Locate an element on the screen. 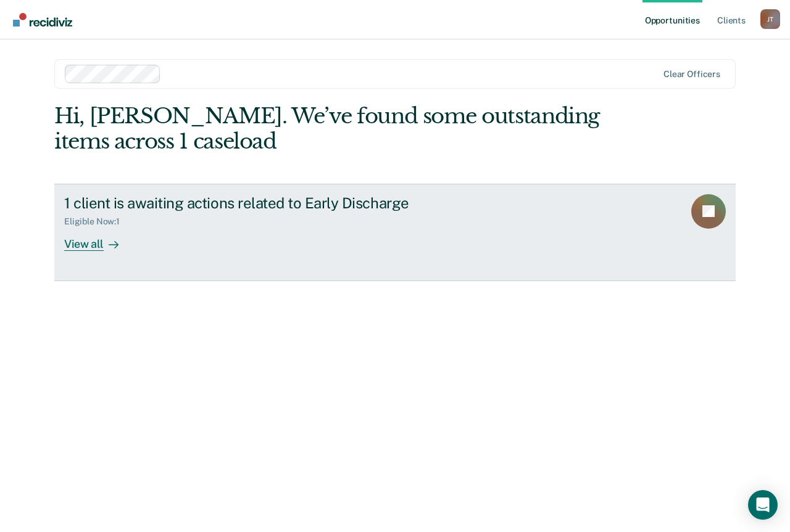  div: 1 client is awaiting actions related to Early Discharge is located at coordinates (281, 203).